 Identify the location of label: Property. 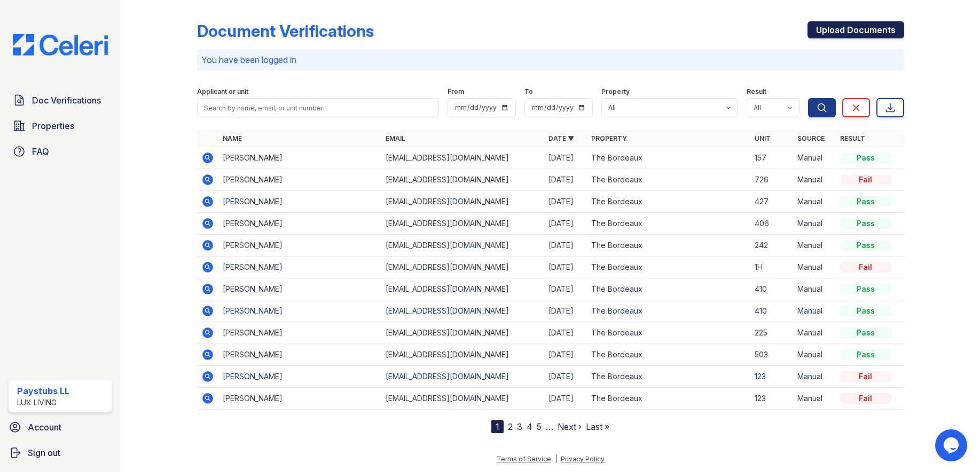
(615, 92).